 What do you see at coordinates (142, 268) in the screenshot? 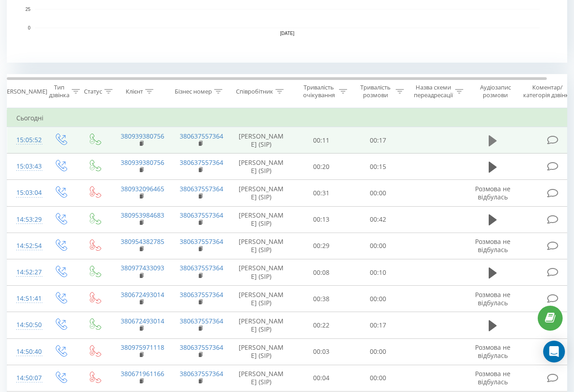
I see `a: 380977433093` at bounding box center [142, 268].